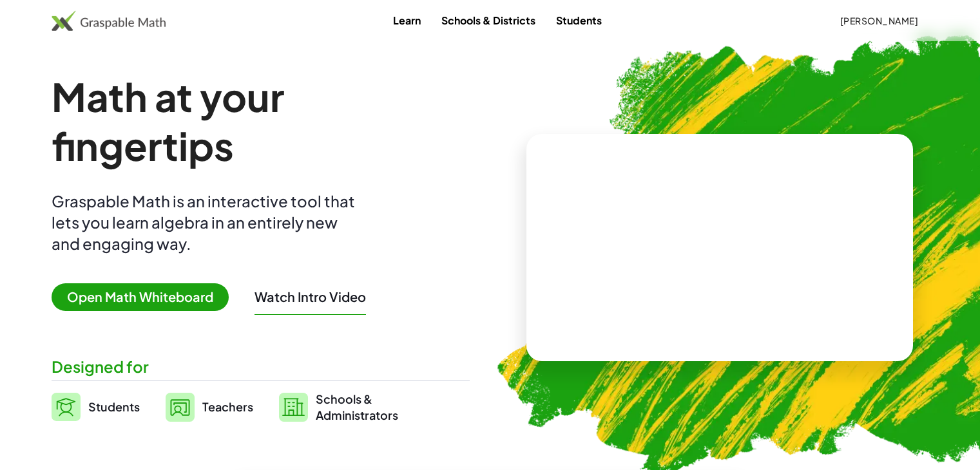  Describe the element at coordinates (209, 407) in the screenshot. I see `a: Teachers` at that location.